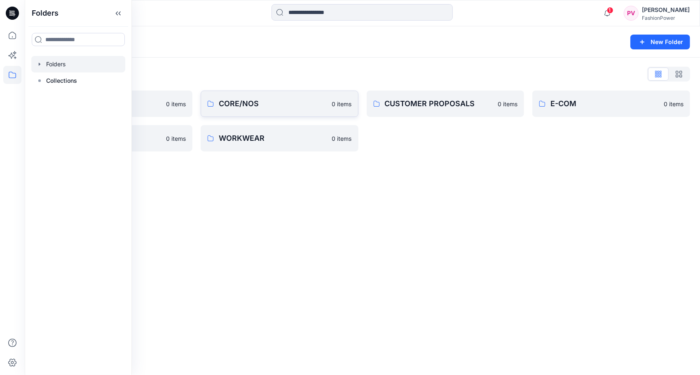 The image size is (700, 375). I want to click on a: CORE/NOS0 items, so click(279, 104).